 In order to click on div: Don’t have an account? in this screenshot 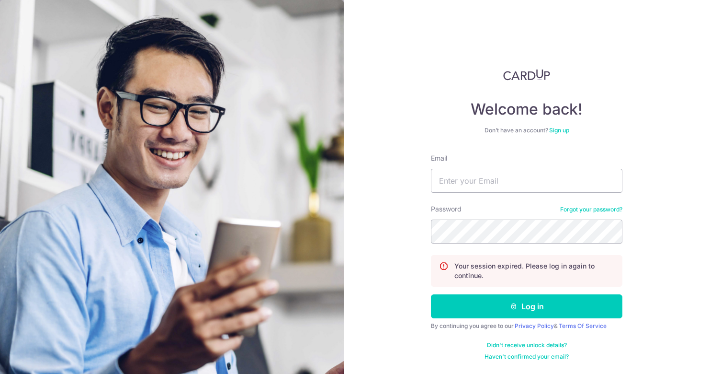, I will do `click(527, 130)`.